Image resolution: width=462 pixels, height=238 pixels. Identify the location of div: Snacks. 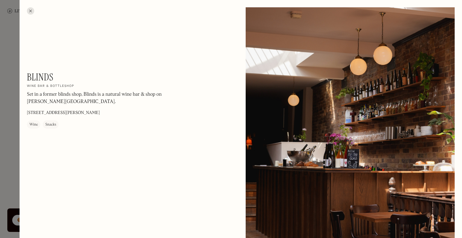
(51, 125).